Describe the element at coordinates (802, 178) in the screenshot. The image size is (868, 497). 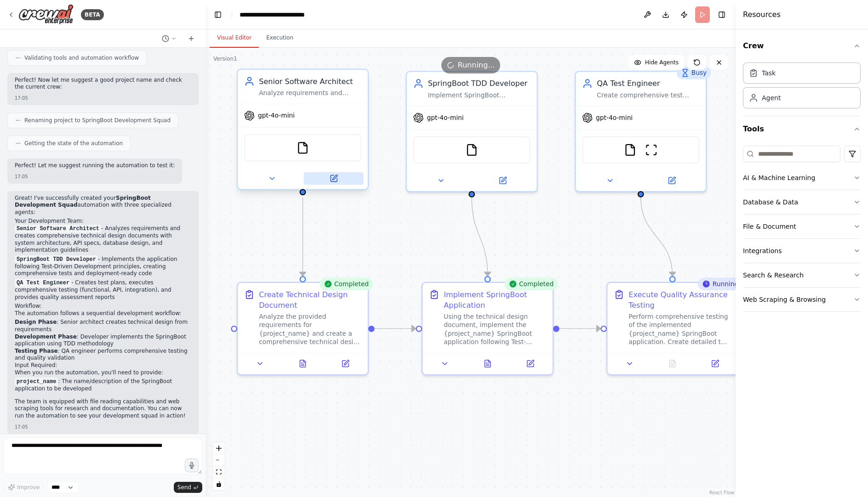
I see `button: AI & Machine Learning` at that location.